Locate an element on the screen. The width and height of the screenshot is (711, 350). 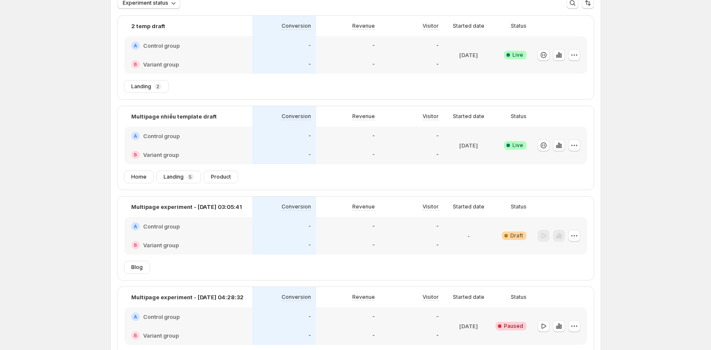
p: 2 is located at coordinates (158, 87).